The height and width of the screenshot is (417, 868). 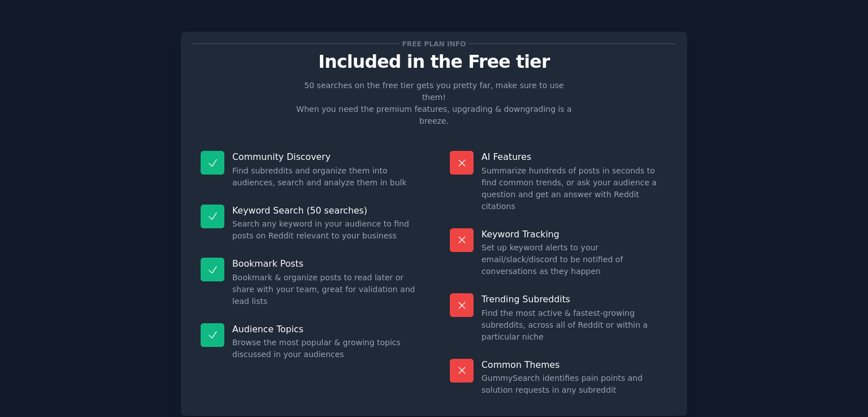 What do you see at coordinates (325, 329) in the screenshot?
I see `p: Audience Topics` at bounding box center [325, 329].